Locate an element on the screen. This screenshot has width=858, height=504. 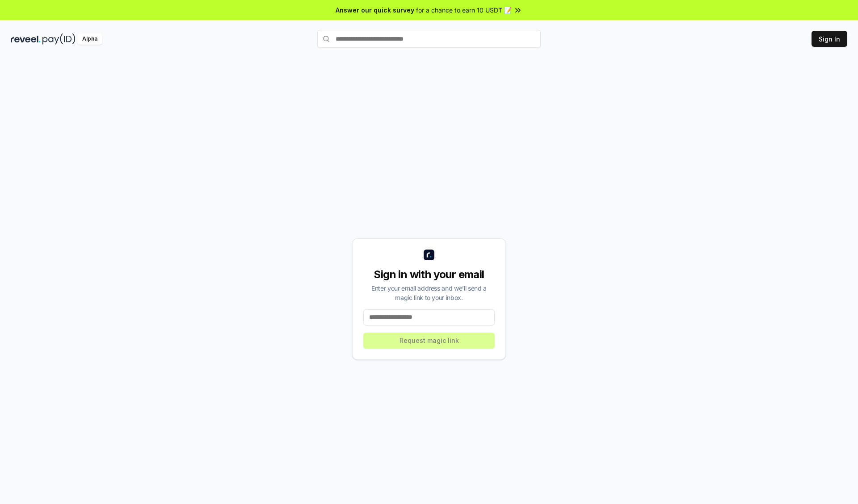
img: pay_id is located at coordinates (59, 39).